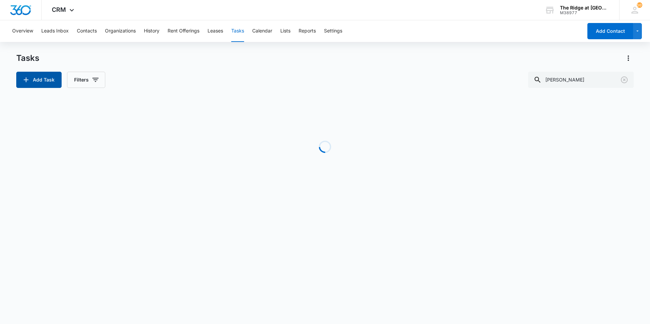  What do you see at coordinates (55, 31) in the screenshot?
I see `button: Leads Inbox` at bounding box center [55, 31].